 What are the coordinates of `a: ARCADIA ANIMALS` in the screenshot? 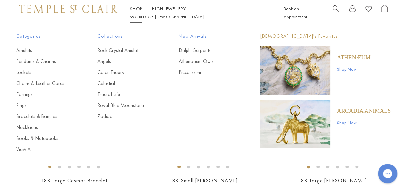 It's located at (364, 111).